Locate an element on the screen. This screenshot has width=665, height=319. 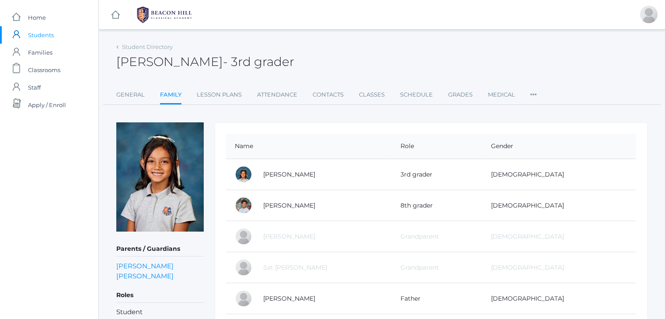
h5: Parents / Guardians is located at coordinates (160, 249).